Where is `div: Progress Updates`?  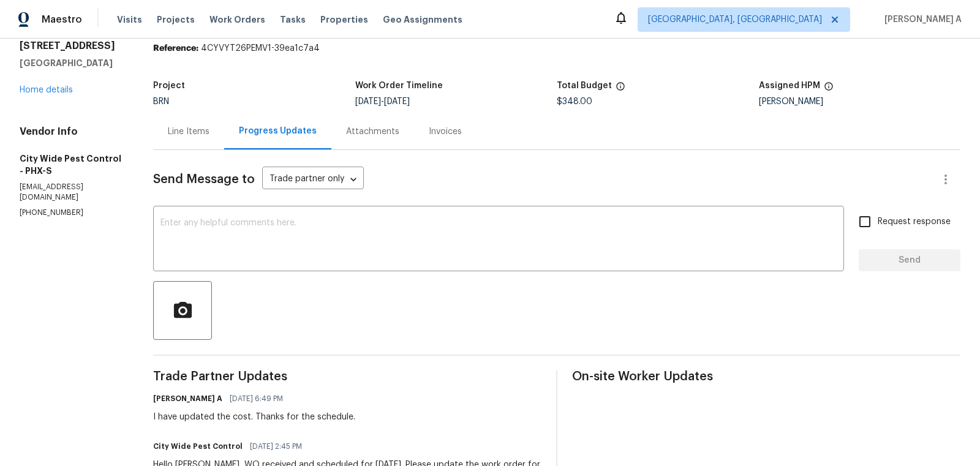 div: Progress Updates is located at coordinates (277, 131).